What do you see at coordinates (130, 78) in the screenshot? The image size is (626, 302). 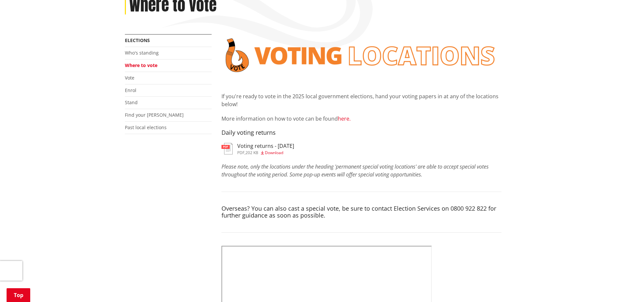 I see `a: Vote` at bounding box center [130, 78].